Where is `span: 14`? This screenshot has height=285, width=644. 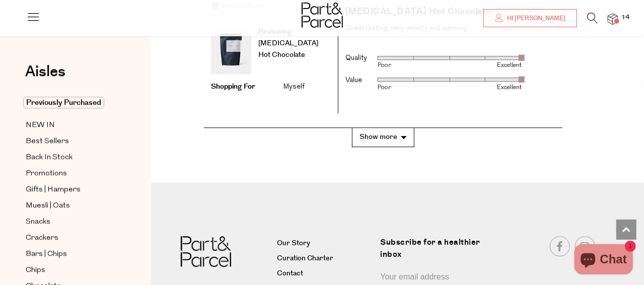 span: 14 is located at coordinates (625, 18).